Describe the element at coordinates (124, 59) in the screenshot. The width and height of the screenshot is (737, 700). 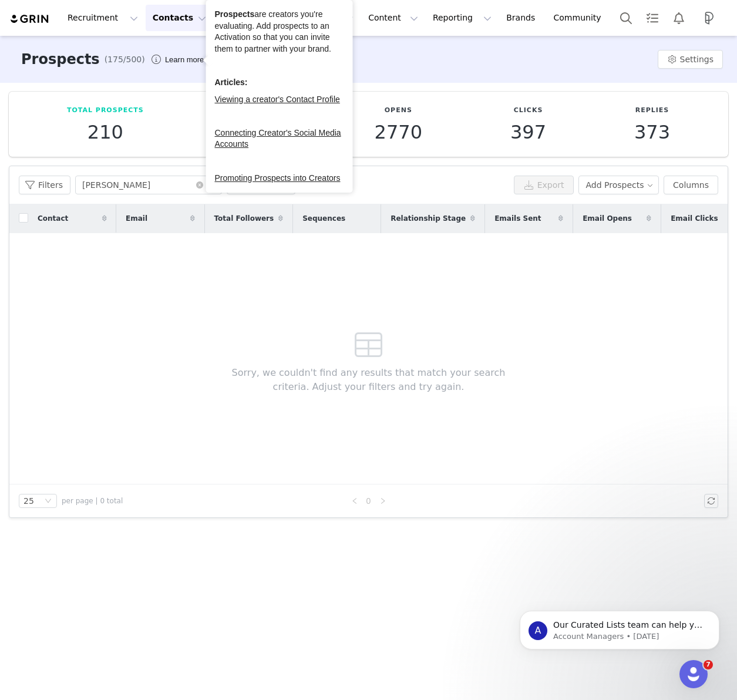
I see `span: (175/500)` at that location.